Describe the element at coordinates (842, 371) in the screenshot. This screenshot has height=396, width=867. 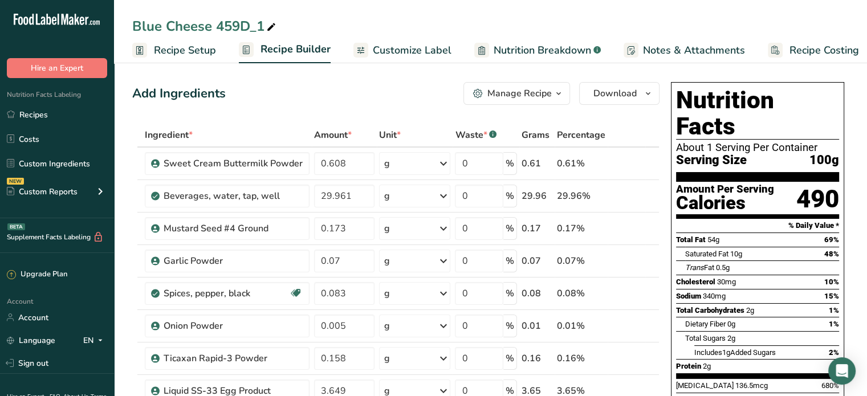
I see `div: Open Intercom Messenger` at that location.